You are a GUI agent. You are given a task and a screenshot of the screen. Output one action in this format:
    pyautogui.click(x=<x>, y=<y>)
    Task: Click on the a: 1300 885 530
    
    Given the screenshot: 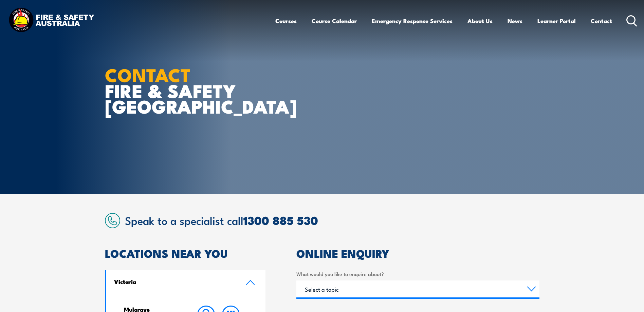 What is the action you would take?
    pyautogui.click(x=280, y=220)
    